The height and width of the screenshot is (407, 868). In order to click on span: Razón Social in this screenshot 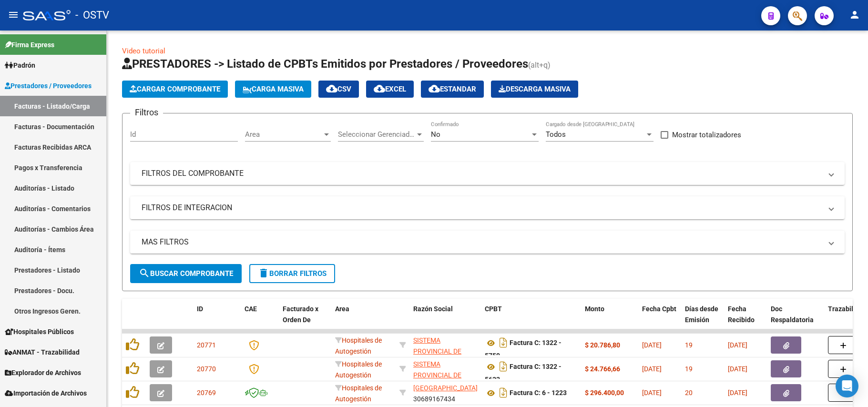, I will do `click(433, 309)`.